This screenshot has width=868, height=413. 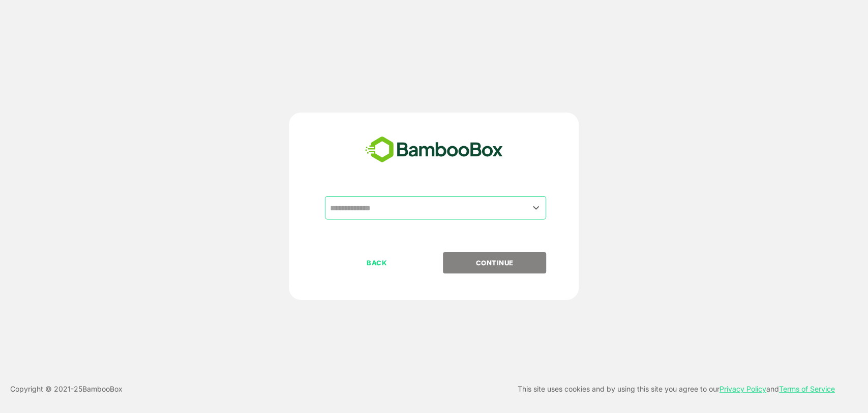 I want to click on button: Open, so click(x=535, y=207).